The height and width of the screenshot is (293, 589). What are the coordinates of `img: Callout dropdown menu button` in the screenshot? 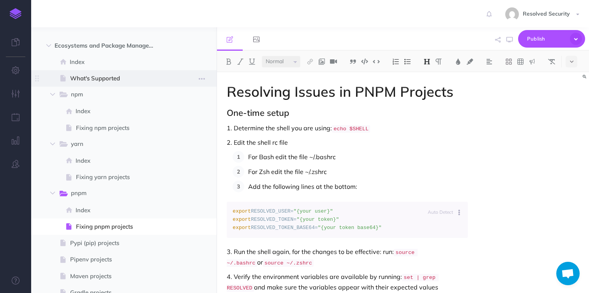 It's located at (532, 62).